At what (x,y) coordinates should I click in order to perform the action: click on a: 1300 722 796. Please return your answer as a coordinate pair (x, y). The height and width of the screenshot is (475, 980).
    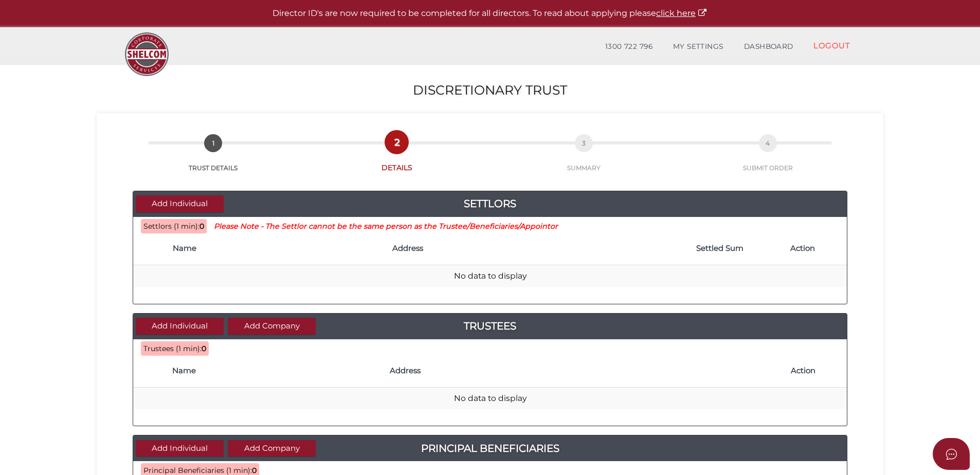
    Looking at the image, I should click on (629, 47).